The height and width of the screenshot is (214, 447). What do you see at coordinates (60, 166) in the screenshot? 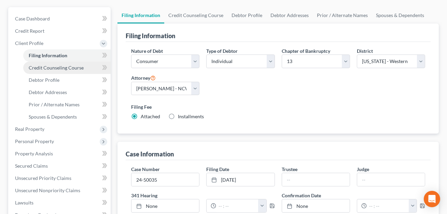
I see `a: Secured Claims` at bounding box center [60, 166].